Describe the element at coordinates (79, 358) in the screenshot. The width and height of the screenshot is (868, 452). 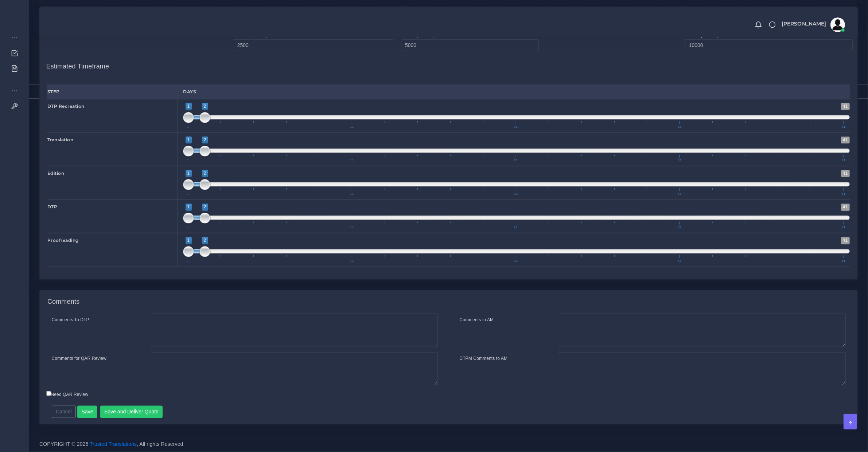
I see `label: Comments for QAR Review` at that location.